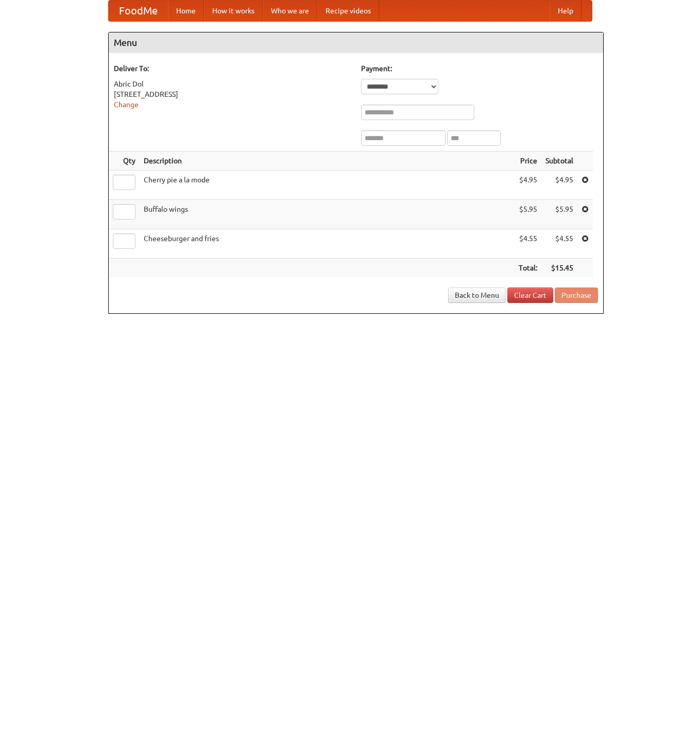 Image resolution: width=700 pixels, height=729 pixels. Describe the element at coordinates (477, 295) in the screenshot. I see `a: Back to Menu` at that location.